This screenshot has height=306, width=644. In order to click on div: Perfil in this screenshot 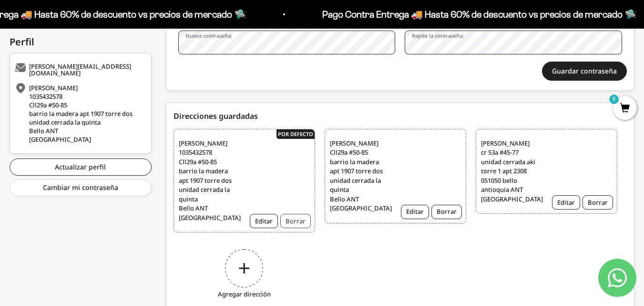, I will do `click(81, 42)`.